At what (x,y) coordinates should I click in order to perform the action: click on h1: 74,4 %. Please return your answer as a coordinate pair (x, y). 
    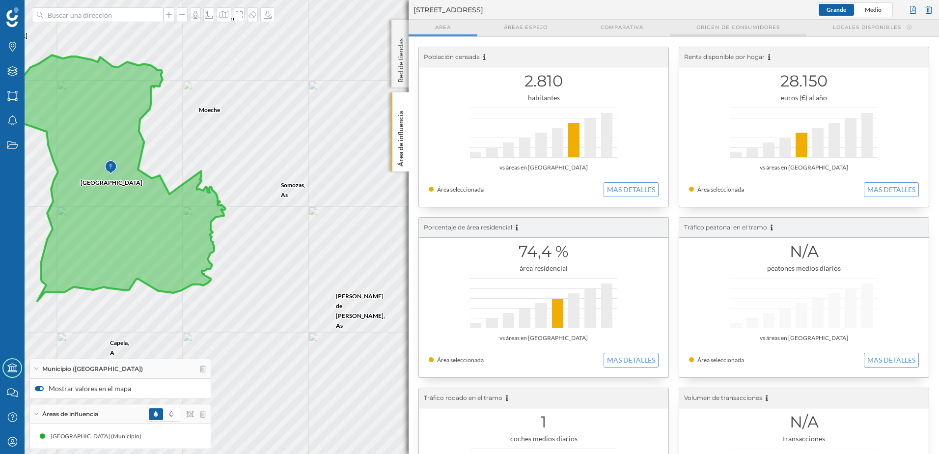
    Looking at the image, I should click on (543, 251).